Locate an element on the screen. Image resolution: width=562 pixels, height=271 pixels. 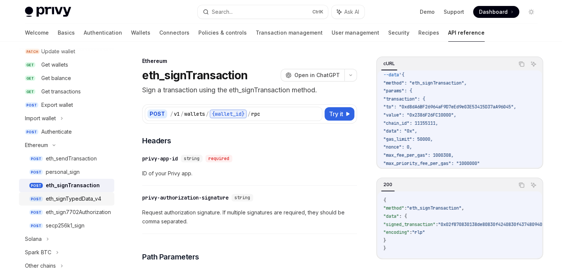
span: "rlp" is located at coordinates (418, 232).